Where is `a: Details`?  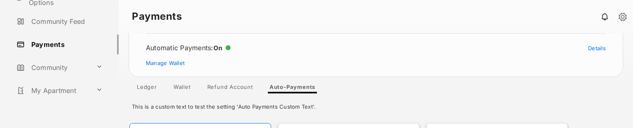
a: Details is located at coordinates (597, 48).